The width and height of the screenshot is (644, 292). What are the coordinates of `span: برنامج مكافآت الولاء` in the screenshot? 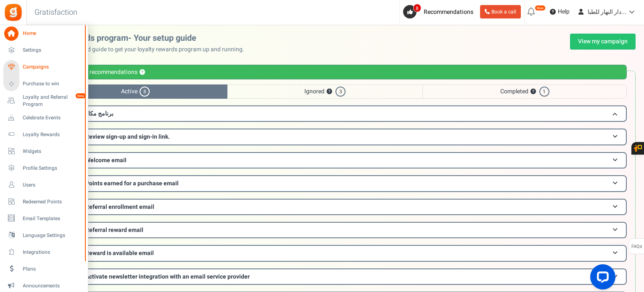 It's located at (89, 114).